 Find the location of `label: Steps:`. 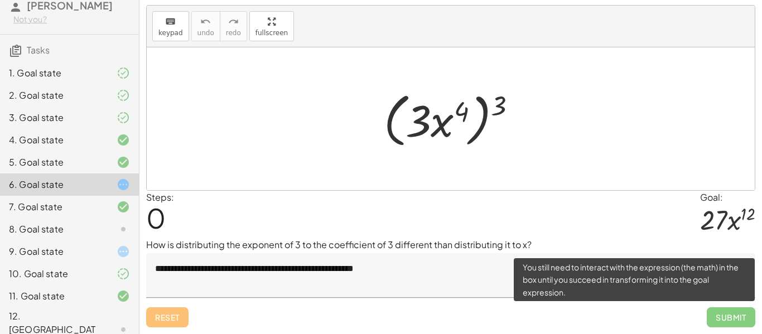

label: Steps: is located at coordinates (160, 197).